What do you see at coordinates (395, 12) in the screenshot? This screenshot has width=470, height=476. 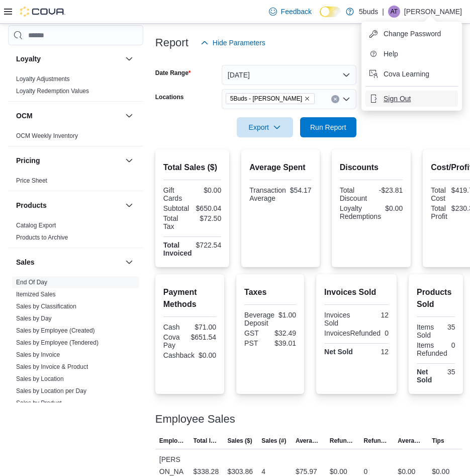 I see `div: Alex Turcotte` at bounding box center [395, 12].